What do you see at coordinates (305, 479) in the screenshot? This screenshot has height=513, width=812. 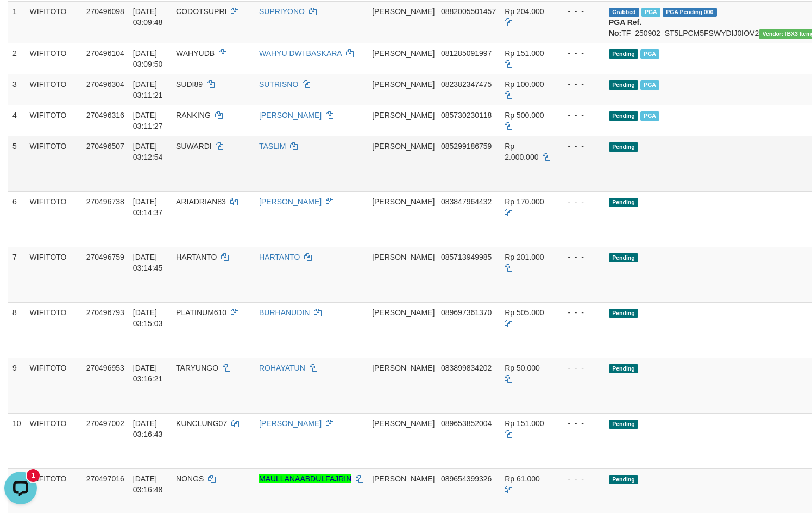 I see `a: MAULLANAABDULFAJRIN` at bounding box center [305, 479].